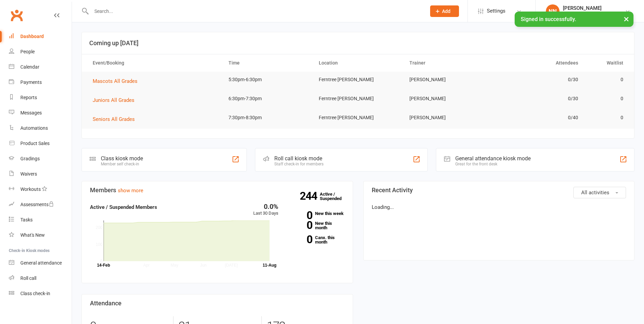 This screenshot has width=644, height=324. I want to click on p: Loading..., so click(499, 207).